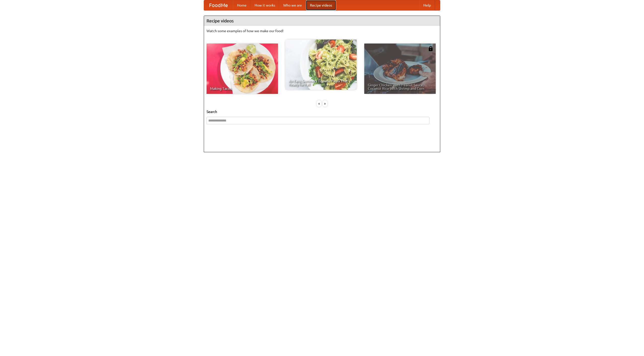 Image resolution: width=644 pixels, height=356 pixels. What do you see at coordinates (242, 68) in the screenshot?
I see `a: Making Tacos` at bounding box center [242, 68].